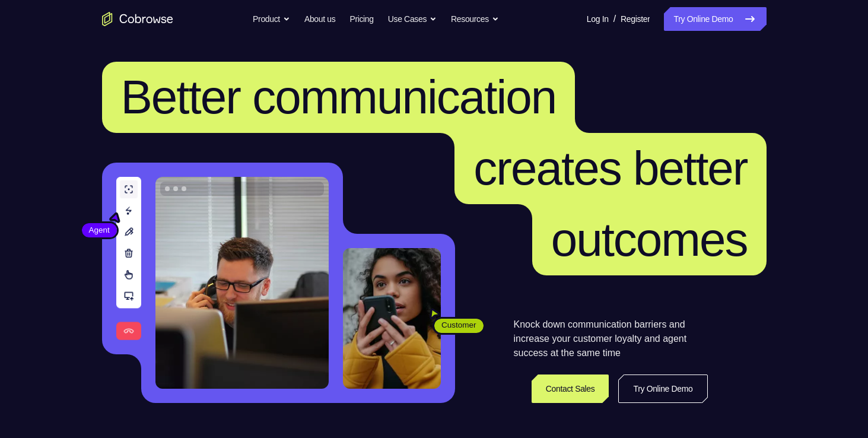 The image size is (868, 438). I want to click on a: Go to the home page, so click(137, 19).